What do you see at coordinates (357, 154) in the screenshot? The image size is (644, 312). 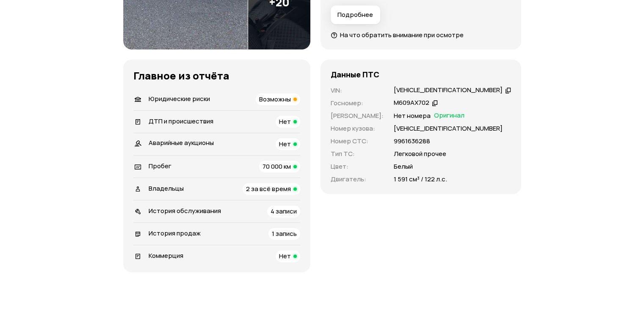 I see `p: Тип ТС :` at bounding box center [357, 154].